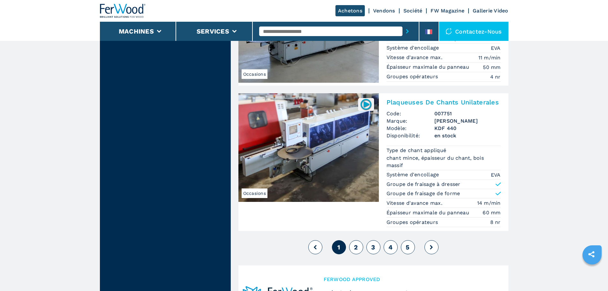 Image resolution: width=608 pixels, height=291 pixels. I want to click on a: Plaqueuses De Chants Unilaterales BRANDT KDF 440Occasions007751Plaqueuses De Chants UnilateralesC..., so click(373, 162).